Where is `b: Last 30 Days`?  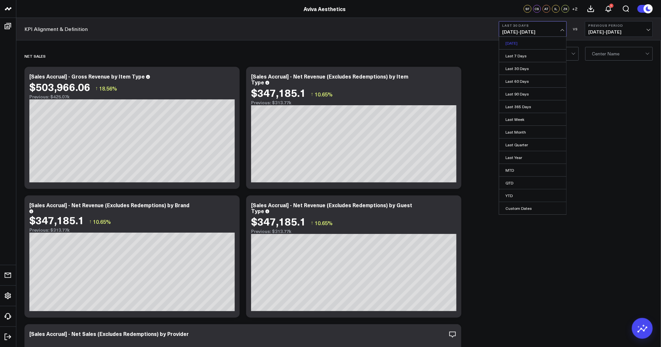
b: Last 30 Days is located at coordinates (533, 25).